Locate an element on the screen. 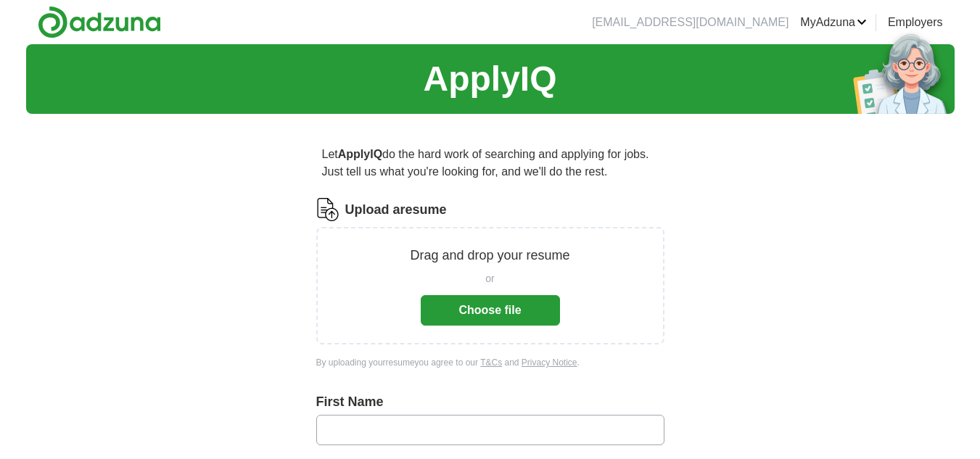 The height and width of the screenshot is (459, 980). a: Employers is located at coordinates (915, 22).